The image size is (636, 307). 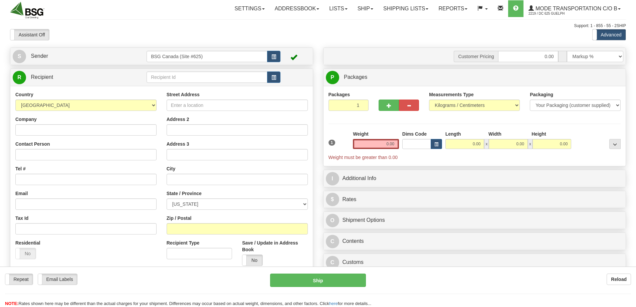 I want to click on a: Settings, so click(x=250, y=9).